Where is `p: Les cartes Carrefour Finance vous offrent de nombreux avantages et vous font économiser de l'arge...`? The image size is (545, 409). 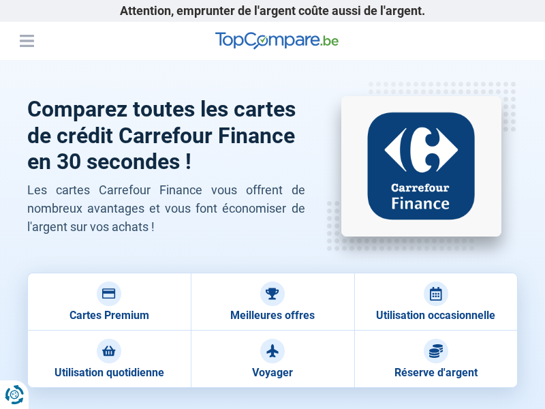 p: Les cartes Carrefour Finance vous offrent de nombreux avantages et vous font économiser de l'arge... is located at coordinates (166, 208).